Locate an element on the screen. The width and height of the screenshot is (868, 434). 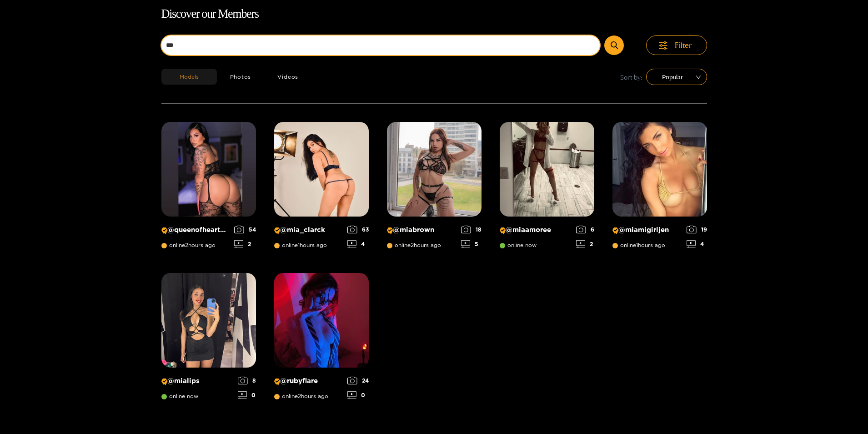
span: Sort by: is located at coordinates (631, 77).